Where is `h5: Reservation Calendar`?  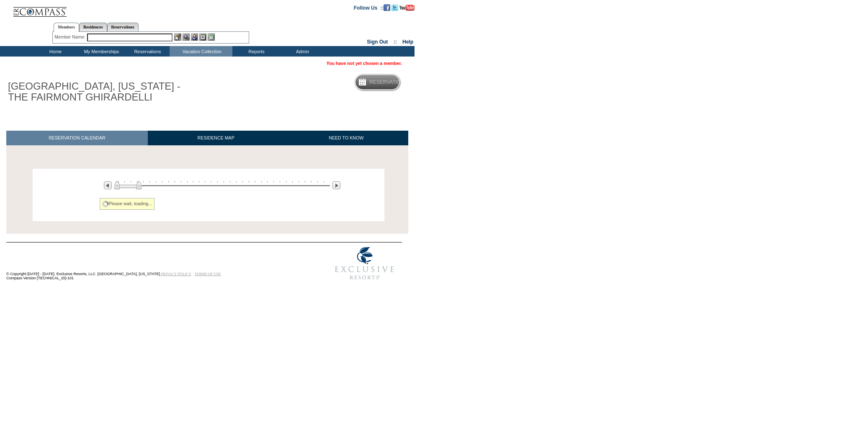
h5: Reservation Calendar is located at coordinates (401, 82).